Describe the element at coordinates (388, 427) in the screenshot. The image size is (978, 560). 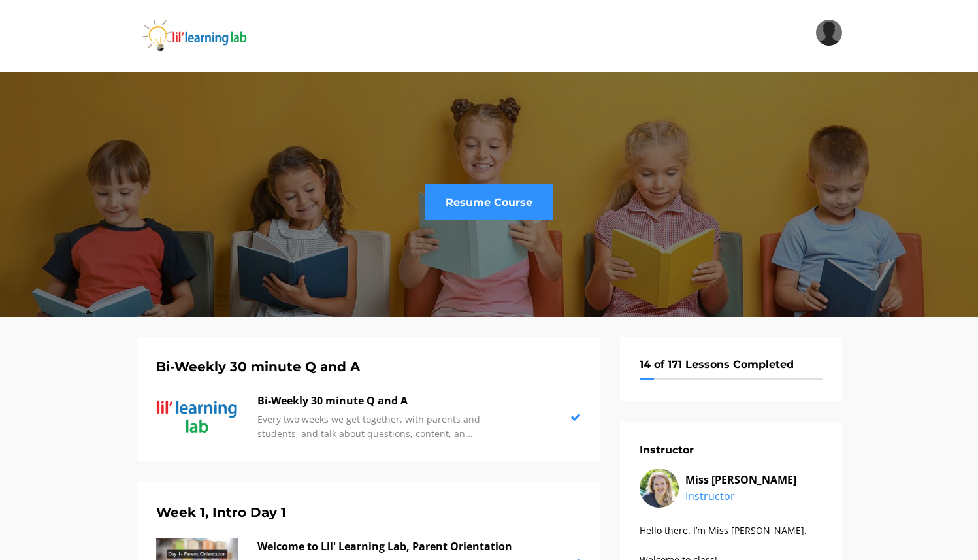
I see `p: Every two weeks we get together, with parents and students, and talk about questions, content, an...` at that location.